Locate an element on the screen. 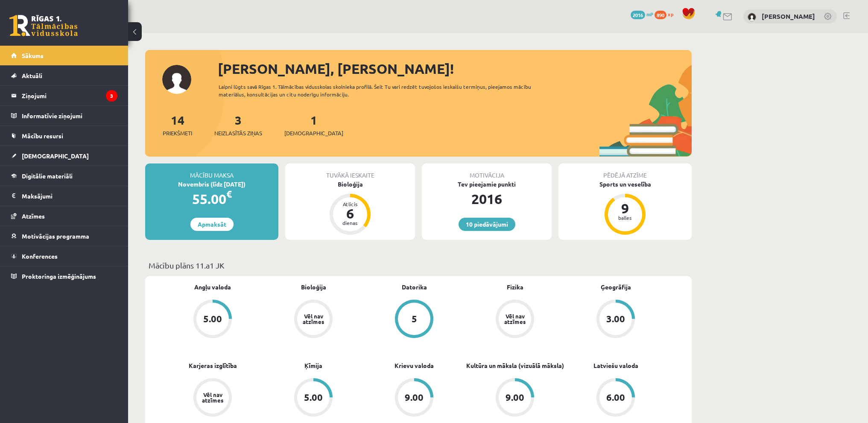 This screenshot has height=423, width=868. div: Bioloģija is located at coordinates (350, 184).